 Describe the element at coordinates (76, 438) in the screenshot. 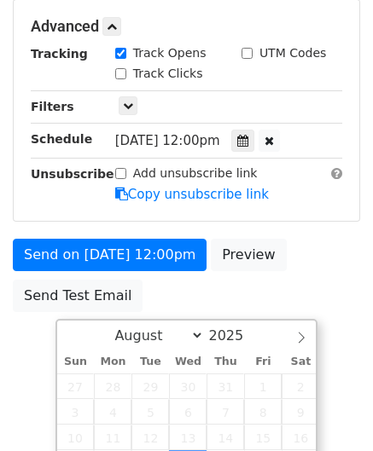

I see `span: August 10, 2025` at that location.